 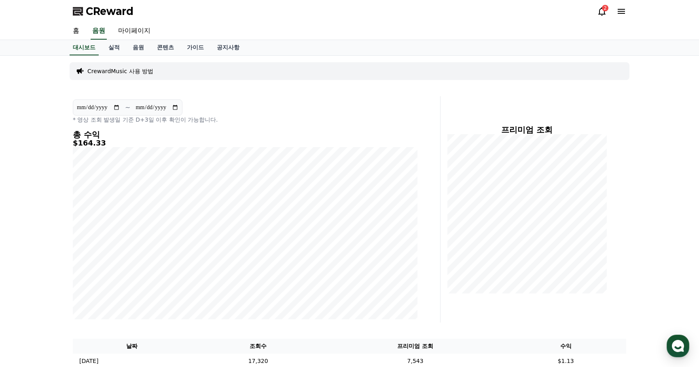 I want to click on a: 마이페이지, so click(x=134, y=31).